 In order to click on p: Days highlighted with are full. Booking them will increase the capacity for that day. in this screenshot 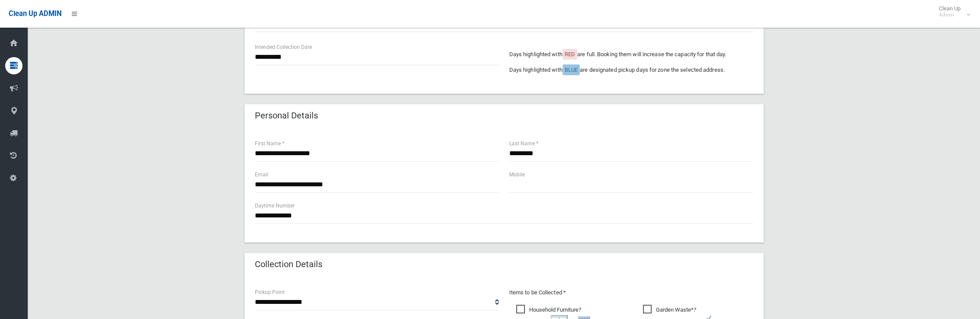, I will do `click(631, 55)`.